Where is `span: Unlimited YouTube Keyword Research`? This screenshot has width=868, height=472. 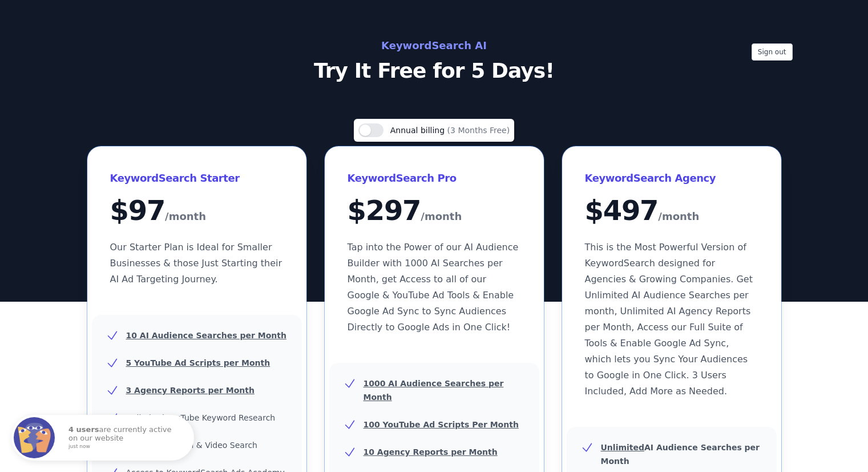 span: Unlimited YouTube Keyword Research is located at coordinates (201, 418).